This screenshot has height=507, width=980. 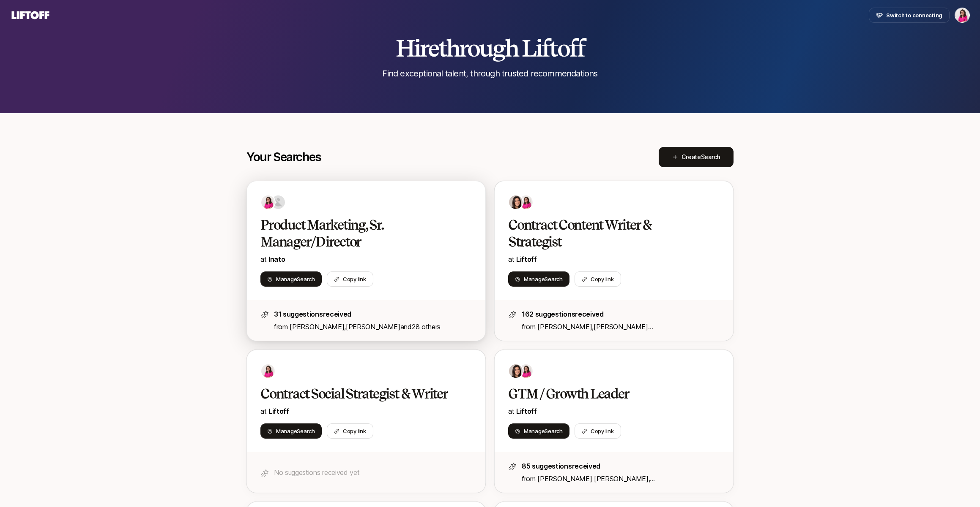 I want to click on span: through Liftoff, so click(x=511, y=49).